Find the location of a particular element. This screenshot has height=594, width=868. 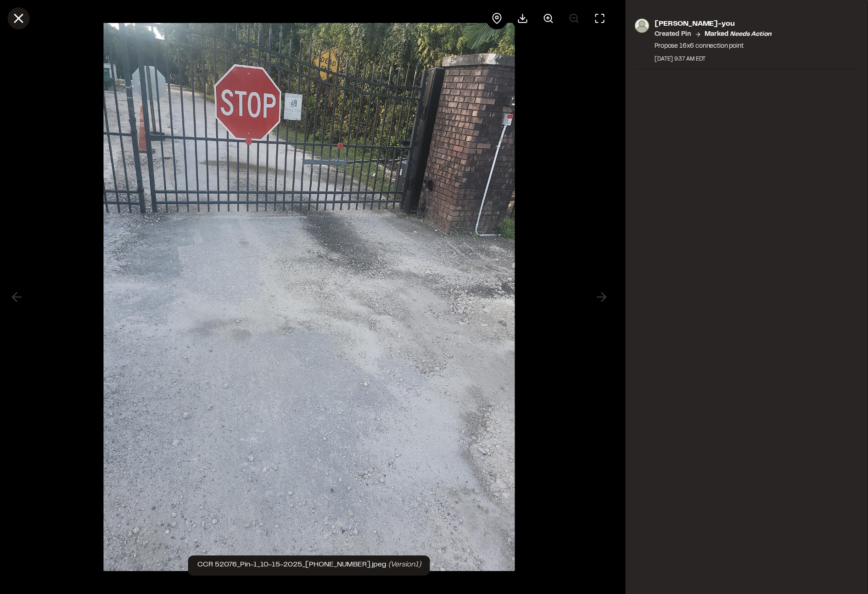

img: photo is located at coordinates (641, 26).